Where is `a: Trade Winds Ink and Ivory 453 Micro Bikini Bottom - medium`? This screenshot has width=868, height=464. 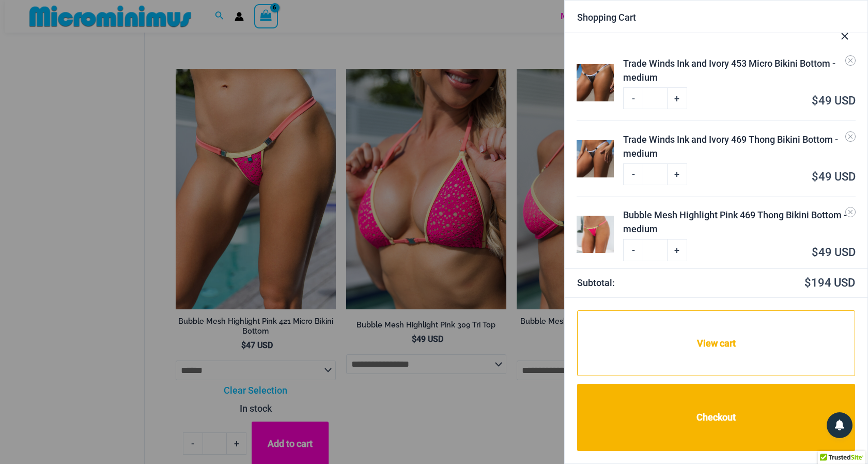 a: Trade Winds Ink and Ivory 453 Micro Bikini Bottom - medium is located at coordinates (739, 71).